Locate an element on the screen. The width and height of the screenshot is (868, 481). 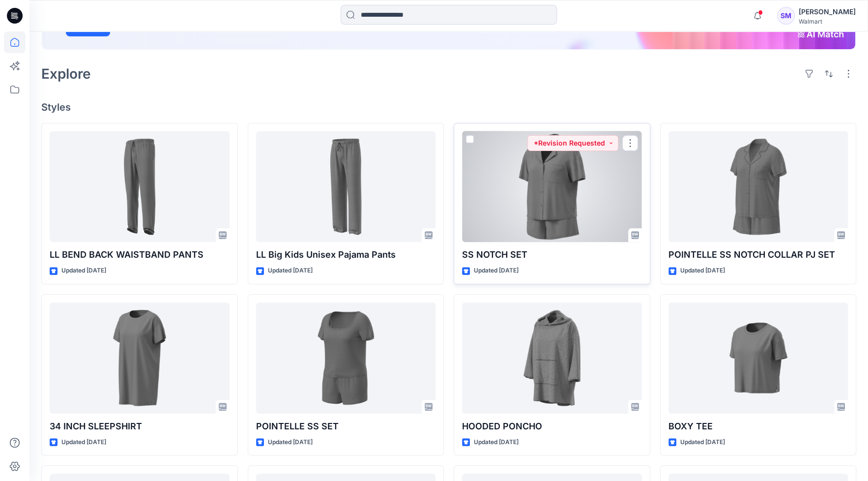
p: 34 INCH SLEEPSHIRT is located at coordinates (140, 426).